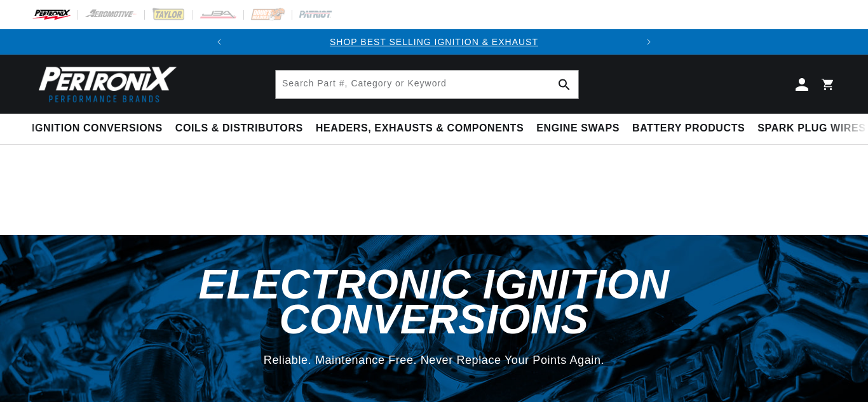 This screenshot has height=402, width=868. I want to click on span: Ignition Conversions, so click(97, 128).